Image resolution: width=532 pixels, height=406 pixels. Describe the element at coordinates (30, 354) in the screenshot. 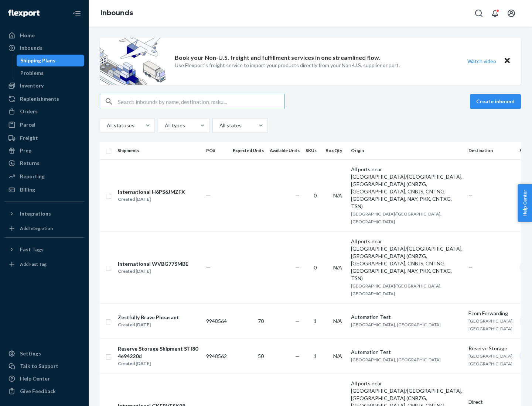

I see `div: Settings` at that location.